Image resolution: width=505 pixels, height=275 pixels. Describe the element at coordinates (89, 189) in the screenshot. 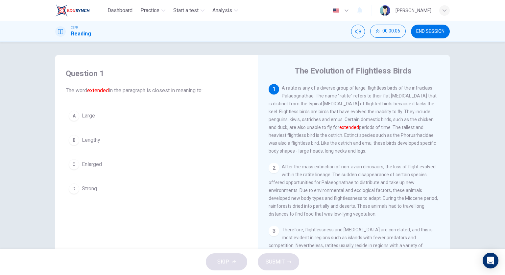

I see `span: Strong` at that location.